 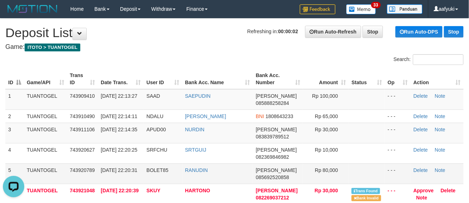 What do you see at coordinates (419, 32) in the screenshot?
I see `a: Run Auto-DPS` at bounding box center [419, 32].